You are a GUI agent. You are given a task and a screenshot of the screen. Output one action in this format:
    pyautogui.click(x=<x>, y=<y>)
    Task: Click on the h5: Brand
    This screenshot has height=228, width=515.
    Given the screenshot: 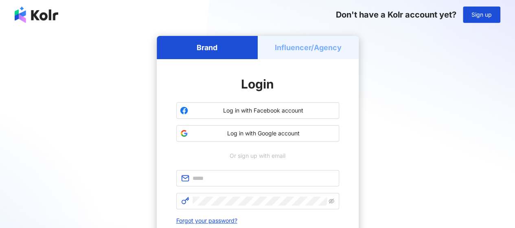 What is the action you would take?
    pyautogui.click(x=207, y=47)
    